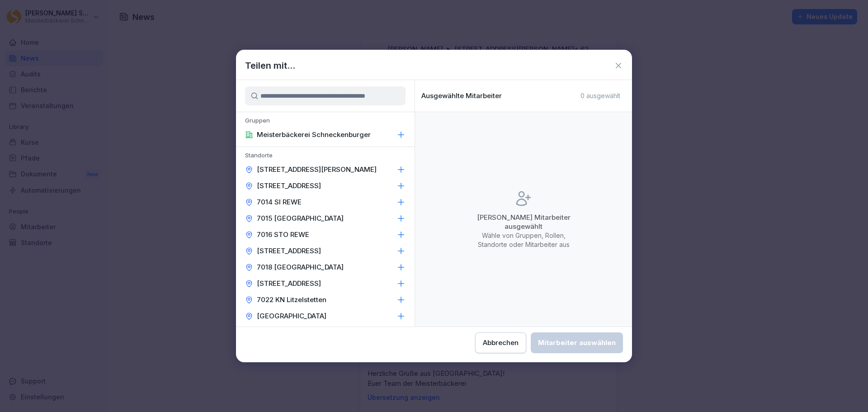 The height and width of the screenshot is (412, 868). What do you see at coordinates (283, 235) in the screenshot?
I see `p: 7016 STO REWE` at bounding box center [283, 235].